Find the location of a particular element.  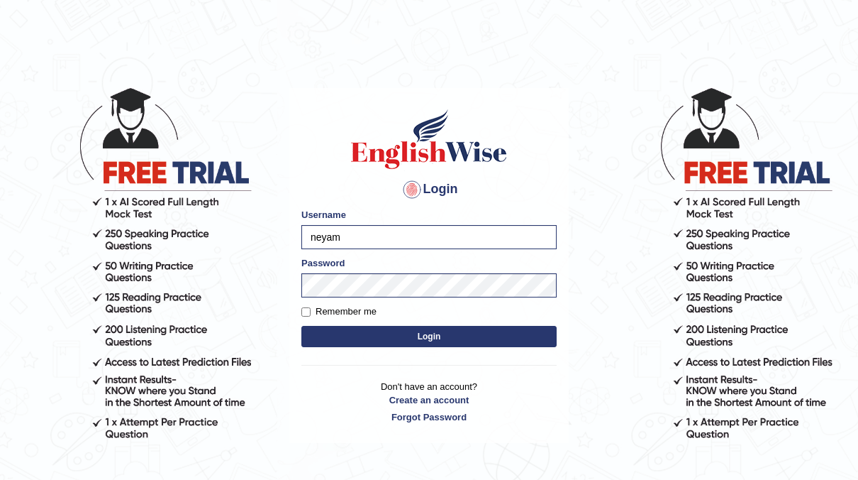

button: Login is located at coordinates (429, 336).